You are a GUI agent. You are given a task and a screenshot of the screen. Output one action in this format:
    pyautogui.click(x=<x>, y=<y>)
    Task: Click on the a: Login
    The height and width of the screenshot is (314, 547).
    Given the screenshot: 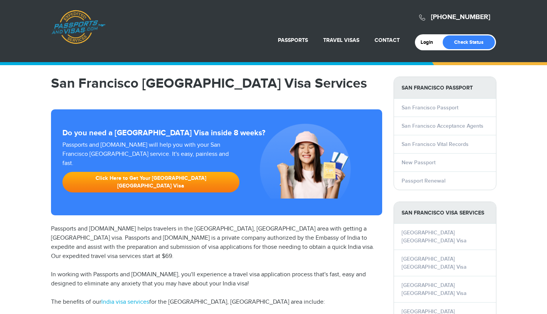 What is the action you would take?
    pyautogui.click(x=429, y=42)
    